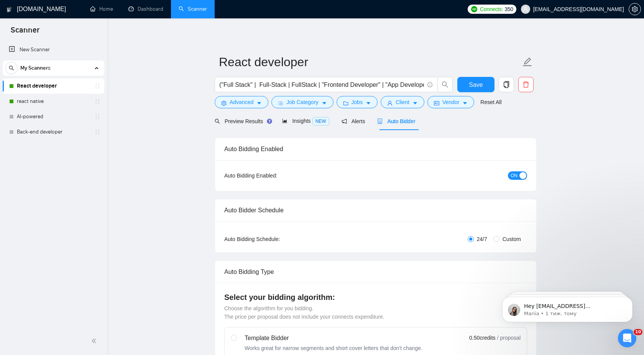 The image size is (644, 355). I want to click on a: AI-powered, so click(53, 117).